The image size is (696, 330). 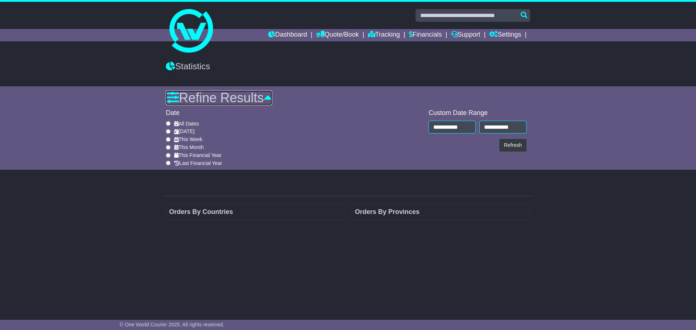 I want to click on td: Orders By Provinces, so click(x=441, y=212).